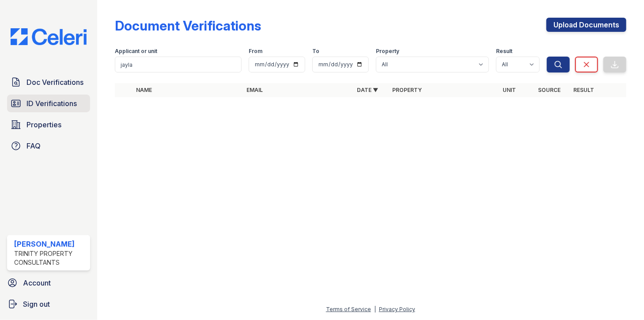 The height and width of the screenshot is (320, 644). Describe the element at coordinates (509, 90) in the screenshot. I see `a: Unit` at that location.